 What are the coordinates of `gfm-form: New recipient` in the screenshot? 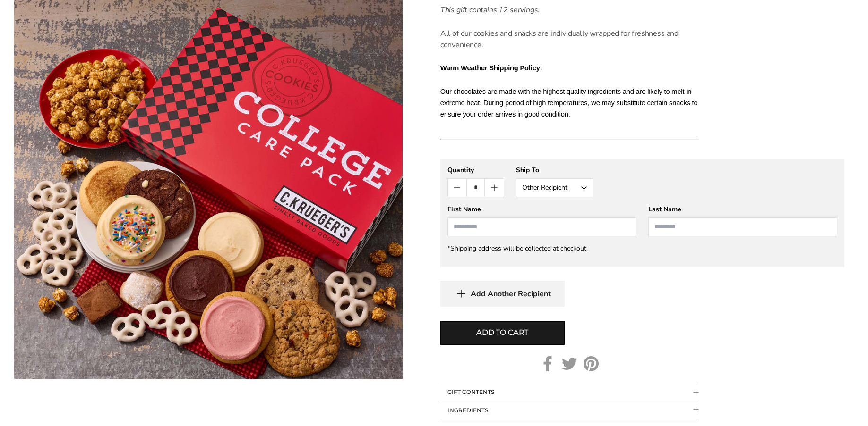 It's located at (642, 213).